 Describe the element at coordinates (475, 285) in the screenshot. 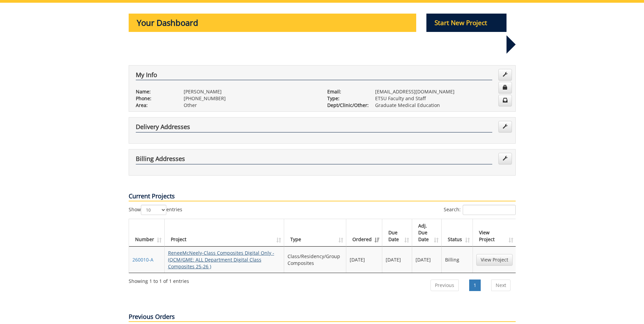

I see `a: 1` at that location.